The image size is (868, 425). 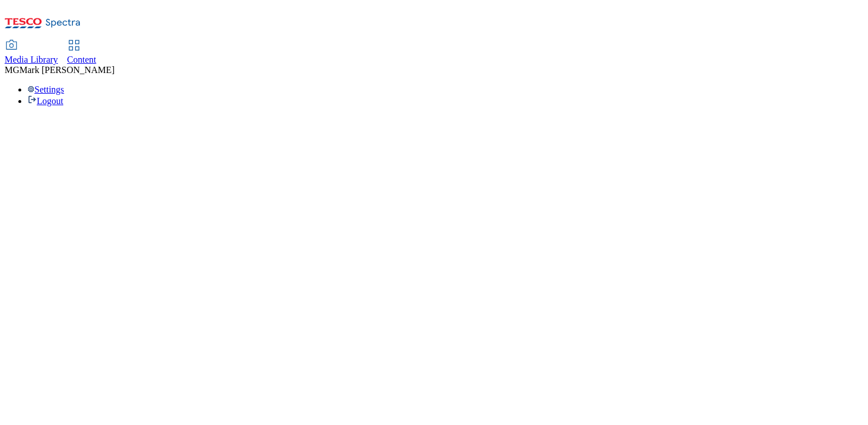 What do you see at coordinates (81, 53) in the screenshot?
I see `a: Content` at bounding box center [81, 53].